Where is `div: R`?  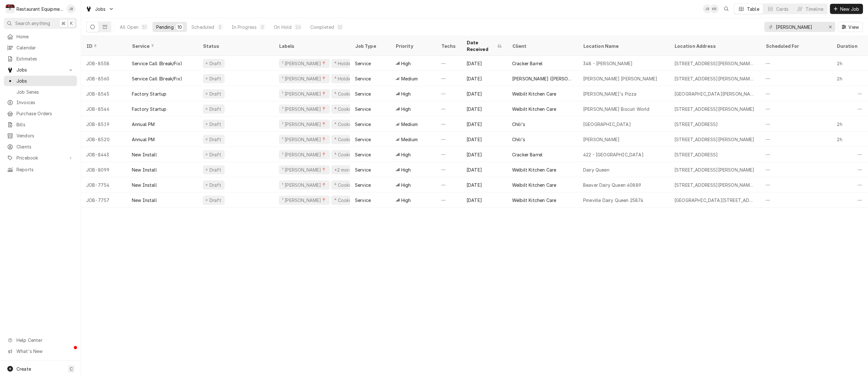 div: R is located at coordinates (10, 9).